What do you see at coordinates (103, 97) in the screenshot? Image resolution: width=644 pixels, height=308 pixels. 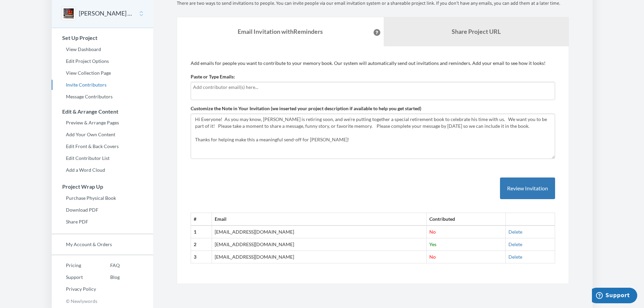 I see `a: Message Contributors` at bounding box center [103, 97].